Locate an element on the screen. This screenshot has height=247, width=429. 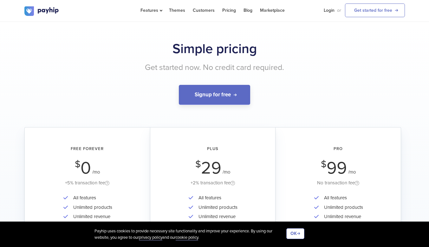
div: +2% transaction fee is located at coordinates (213, 182).